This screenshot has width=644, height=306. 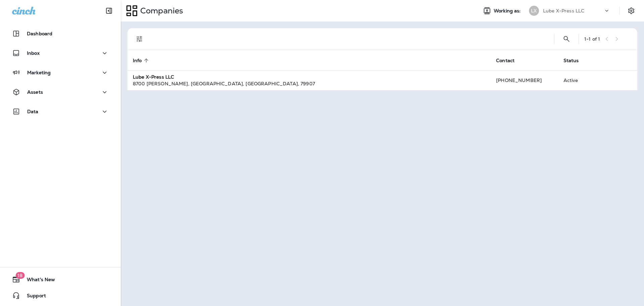 What do you see at coordinates (33, 53) in the screenshot?
I see `p: Inbox` at bounding box center [33, 53].